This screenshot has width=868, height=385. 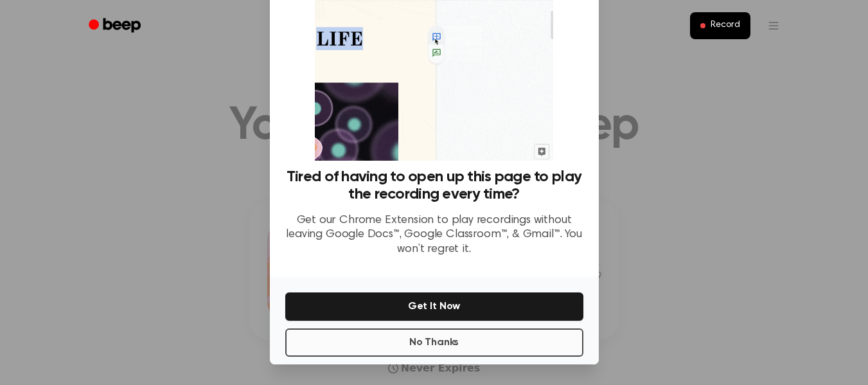 I want to click on p: Get our Chrome Extension to play recordings without leaving Google Docs™, Google Classroom™, & Gm..., so click(x=434, y=235).